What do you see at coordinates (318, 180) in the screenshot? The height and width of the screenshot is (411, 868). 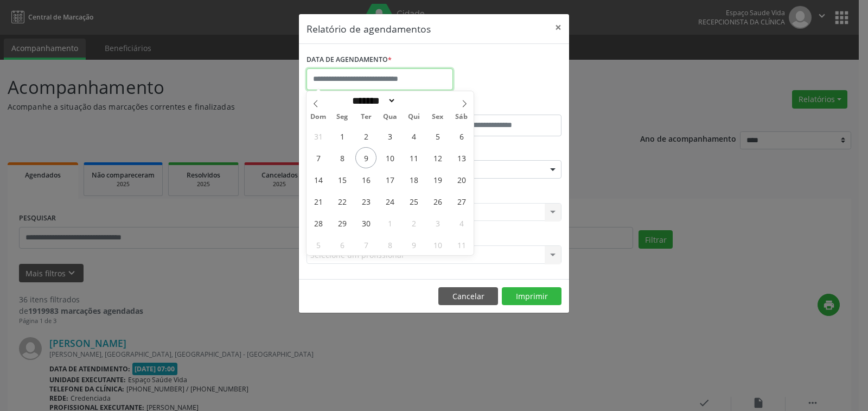 I see `span: Setembro 14, 2025` at bounding box center [318, 180].